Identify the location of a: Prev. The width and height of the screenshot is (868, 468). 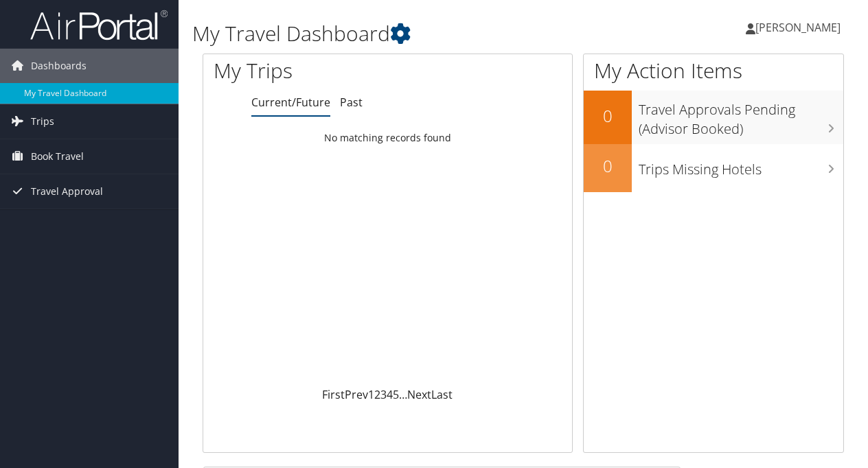
(356, 394).